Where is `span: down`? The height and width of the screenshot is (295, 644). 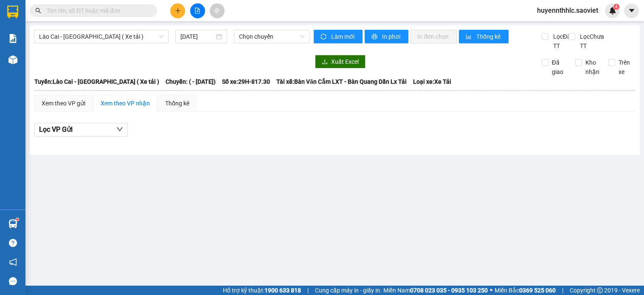
span: down is located at coordinates (120, 129).